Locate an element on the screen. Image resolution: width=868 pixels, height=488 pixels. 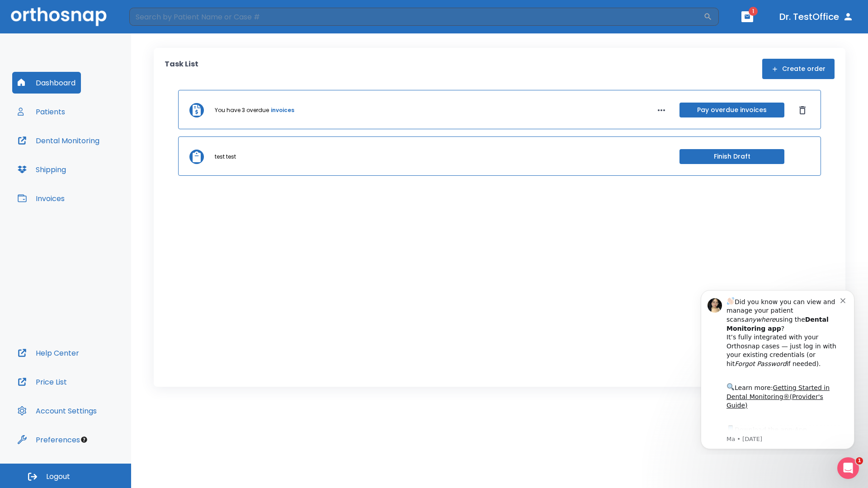
a: App Store is located at coordinates (80, 152).